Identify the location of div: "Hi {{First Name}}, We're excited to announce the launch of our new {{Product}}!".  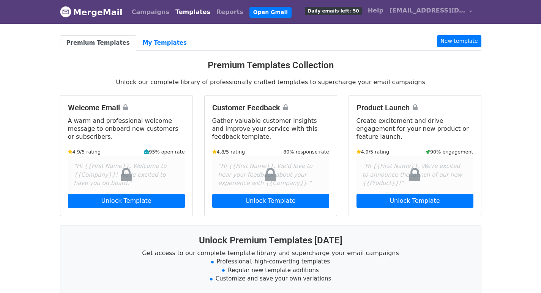
(415, 175).